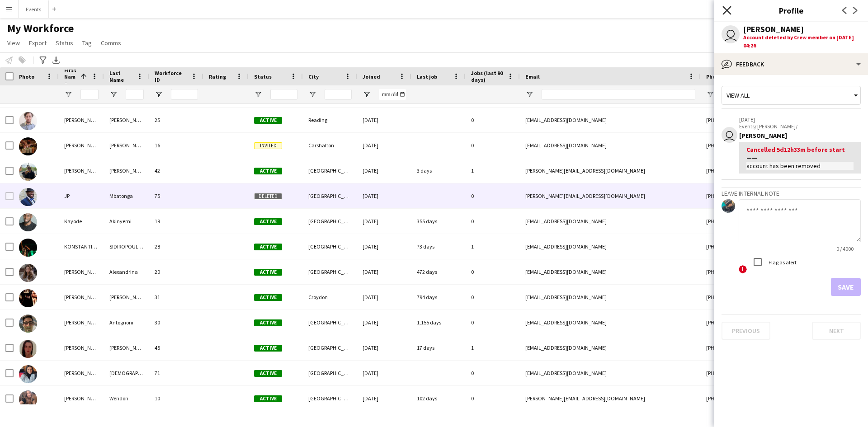  I want to click on span: Jobs (last 90 days), so click(488, 77).